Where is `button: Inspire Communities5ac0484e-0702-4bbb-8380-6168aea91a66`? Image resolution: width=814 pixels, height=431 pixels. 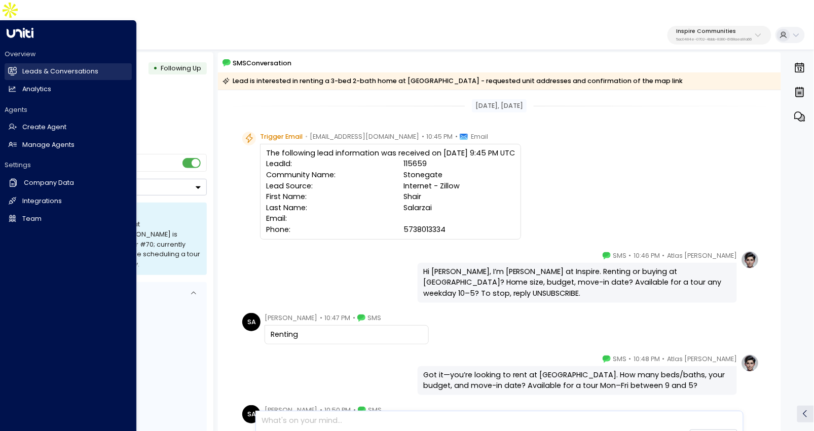
button: Inspire Communities5ac0484e-0702-4bbb-8380-6168aea91a66 is located at coordinates (719, 35).